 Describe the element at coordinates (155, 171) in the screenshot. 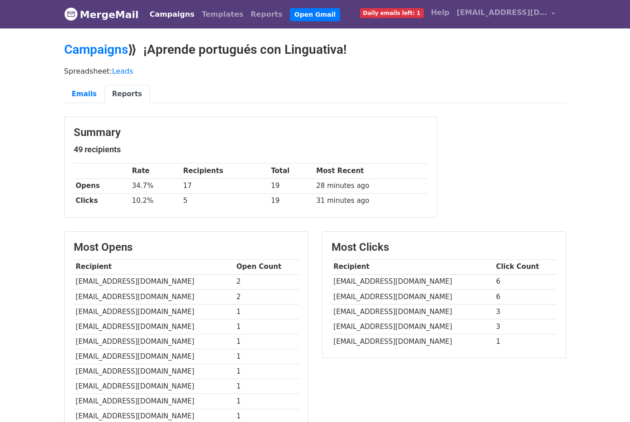

I see `th: Rate` at that location.